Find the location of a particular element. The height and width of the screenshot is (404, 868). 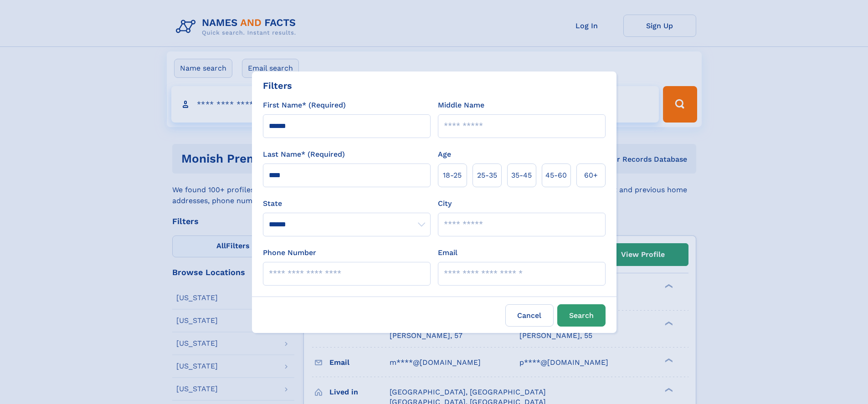

label: Middle Name is located at coordinates (461, 105).